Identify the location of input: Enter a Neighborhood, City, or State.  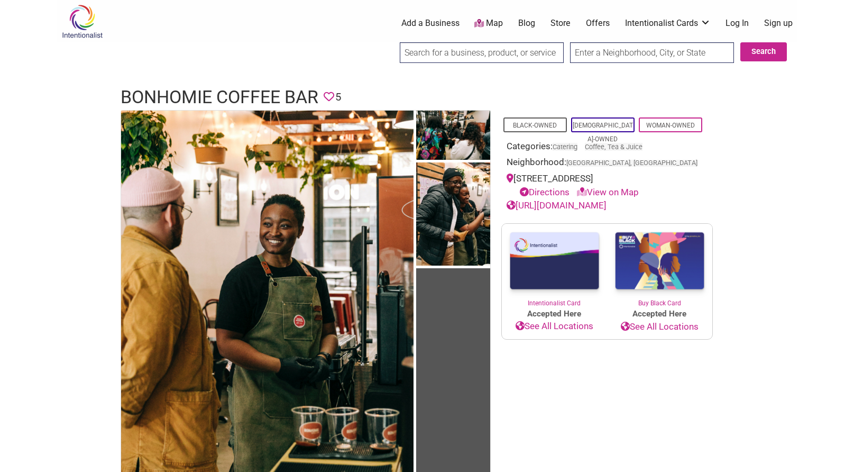
(652, 52).